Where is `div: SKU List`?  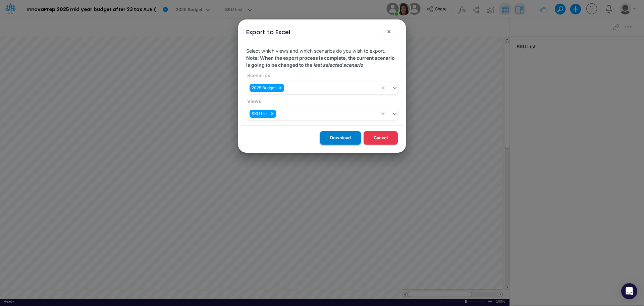
div: SKU List is located at coordinates (259, 114).